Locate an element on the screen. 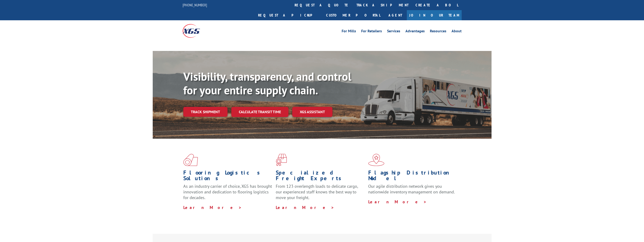 The height and width of the screenshot is (242, 644). a: For Retailers is located at coordinates (371, 32).